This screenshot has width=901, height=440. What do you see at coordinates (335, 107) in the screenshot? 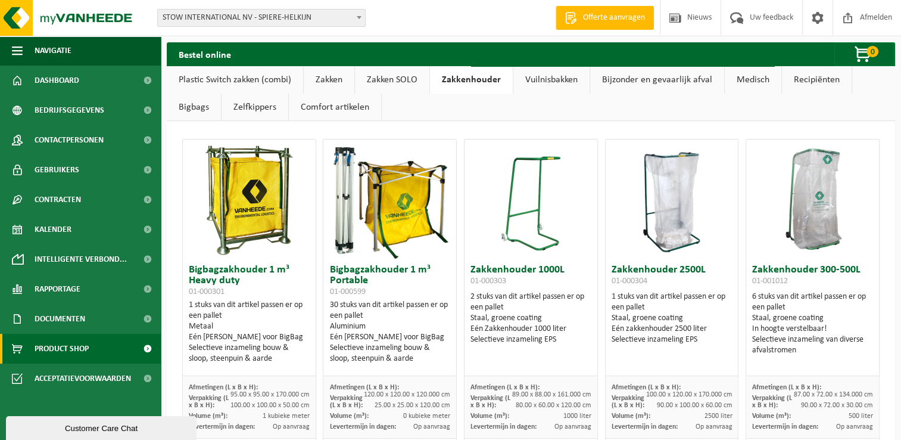
I see `a: Comfort artikelen` at bounding box center [335, 107].